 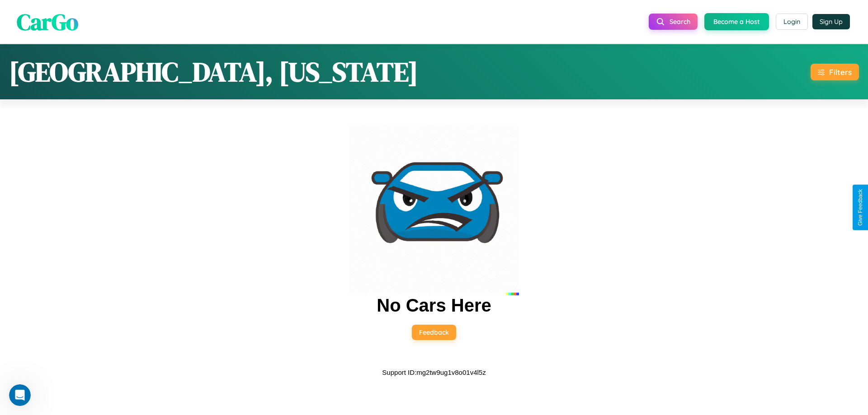 I want to click on span: Search, so click(x=680, y=22).